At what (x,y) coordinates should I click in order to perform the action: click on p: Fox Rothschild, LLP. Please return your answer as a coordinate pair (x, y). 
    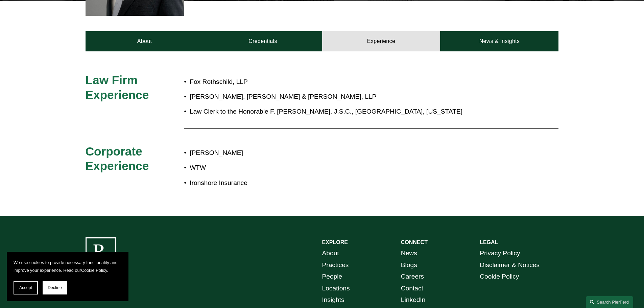
    Looking at the image, I should click on (344, 82).